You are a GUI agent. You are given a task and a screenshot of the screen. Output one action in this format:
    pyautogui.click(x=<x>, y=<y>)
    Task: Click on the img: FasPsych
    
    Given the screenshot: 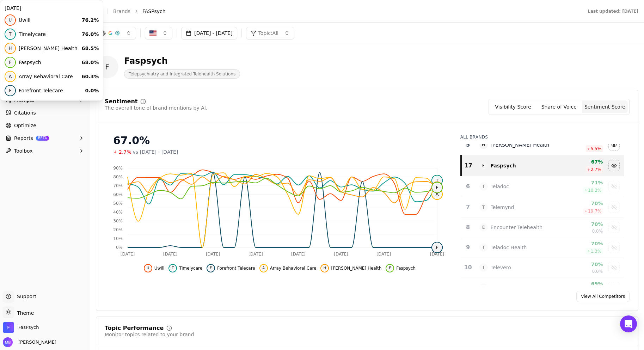 What is the action you would take?
    pyautogui.click(x=8, y=327)
    